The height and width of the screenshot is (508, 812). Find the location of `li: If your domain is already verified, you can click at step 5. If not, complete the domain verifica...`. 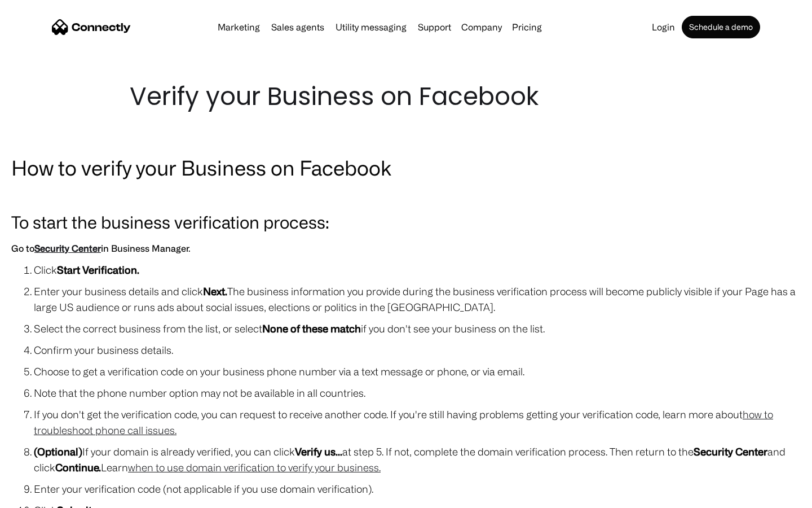

li: If your domain is already verified, you can click at step 5. If not, complete the domain verifica... is located at coordinates (418, 460).